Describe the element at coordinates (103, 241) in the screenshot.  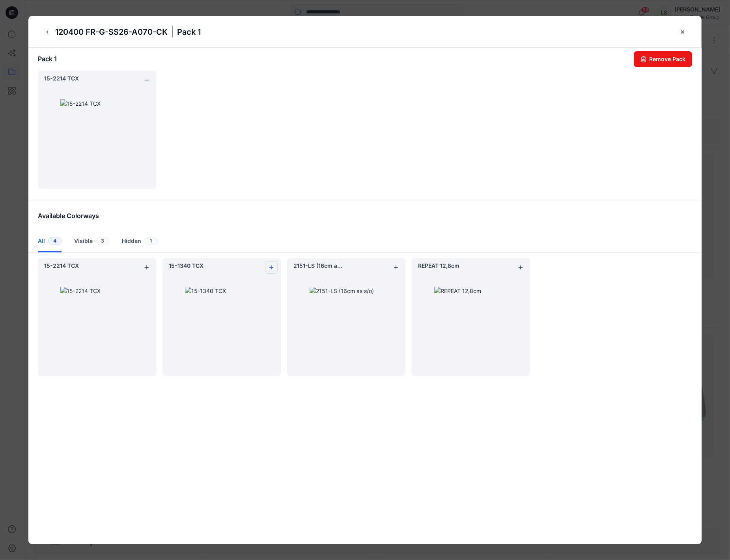
I see `button: 3` at that location.